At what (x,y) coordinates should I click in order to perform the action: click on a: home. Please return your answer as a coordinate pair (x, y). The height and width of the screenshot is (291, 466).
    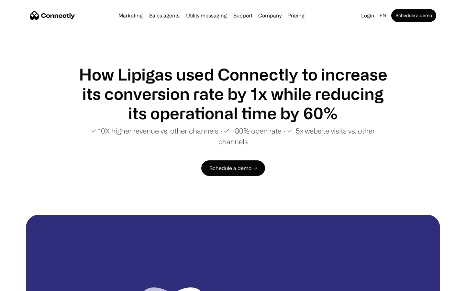
    Looking at the image, I should click on (52, 16).